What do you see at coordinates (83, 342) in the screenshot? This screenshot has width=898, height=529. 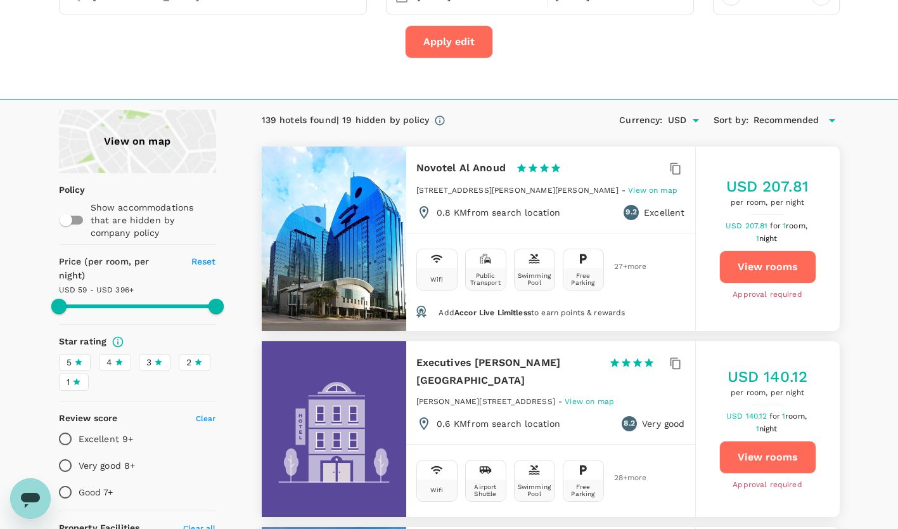 I see `h6: Star rating` at bounding box center [83, 342].